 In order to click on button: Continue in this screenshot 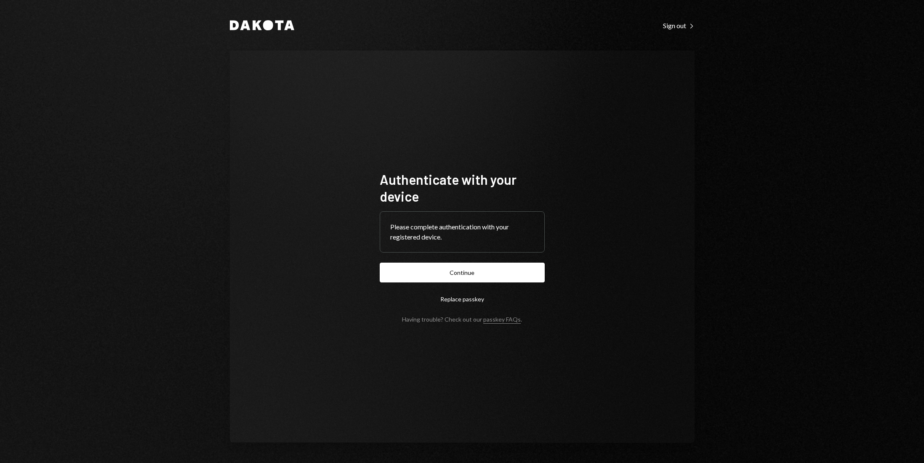, I will do `click(462, 272)`.